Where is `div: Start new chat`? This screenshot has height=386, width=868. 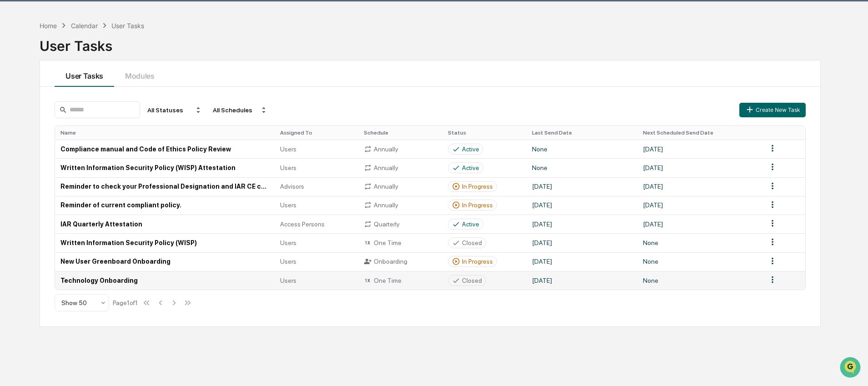 div: Start new chat is located at coordinates (95, 74).